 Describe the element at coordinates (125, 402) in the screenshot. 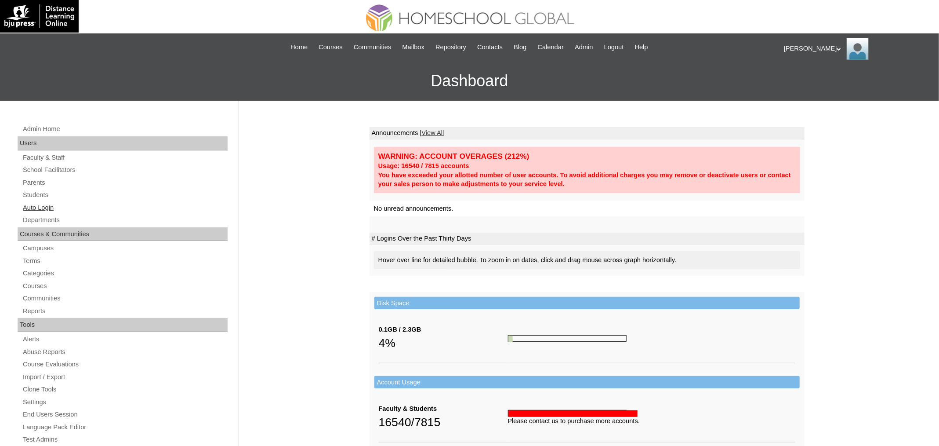

I see `a: Settings` at that location.